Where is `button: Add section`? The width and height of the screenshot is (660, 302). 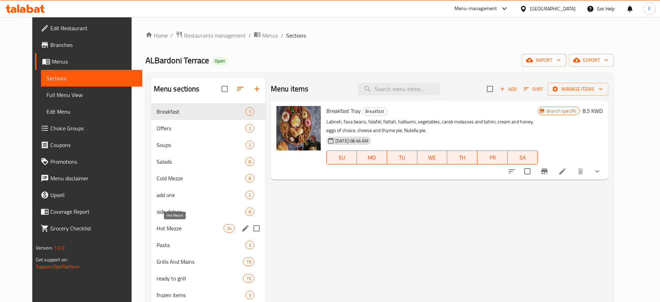
button: Add section is located at coordinates (257, 89).